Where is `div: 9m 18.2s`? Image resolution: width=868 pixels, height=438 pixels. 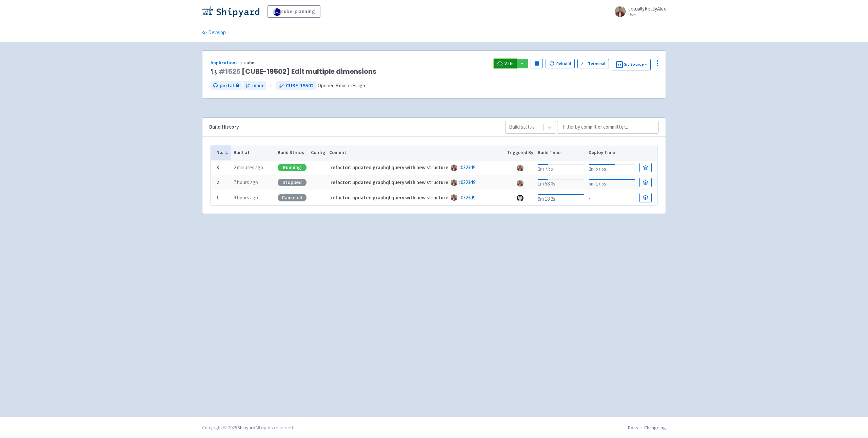
div: 9m 18.2s is located at coordinates (561, 198).